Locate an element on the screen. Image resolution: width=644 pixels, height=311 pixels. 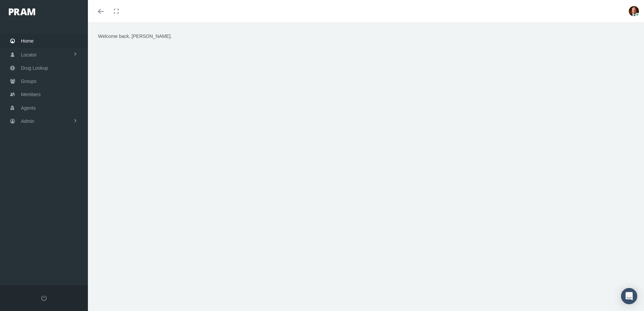
img: PRAM_20_x_78.png is located at coordinates (22, 12).